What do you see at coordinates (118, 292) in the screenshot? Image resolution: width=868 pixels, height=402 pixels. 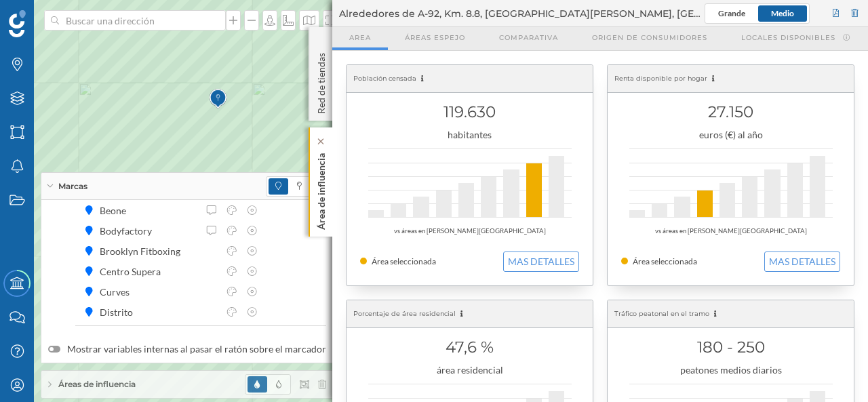 I see `div: Curves` at bounding box center [118, 292].